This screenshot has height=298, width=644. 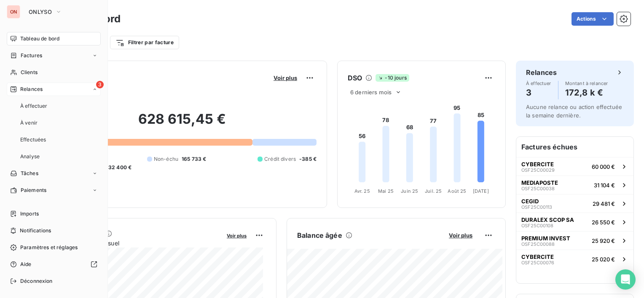 I want to click on span: OSF25C00038, so click(x=538, y=189).